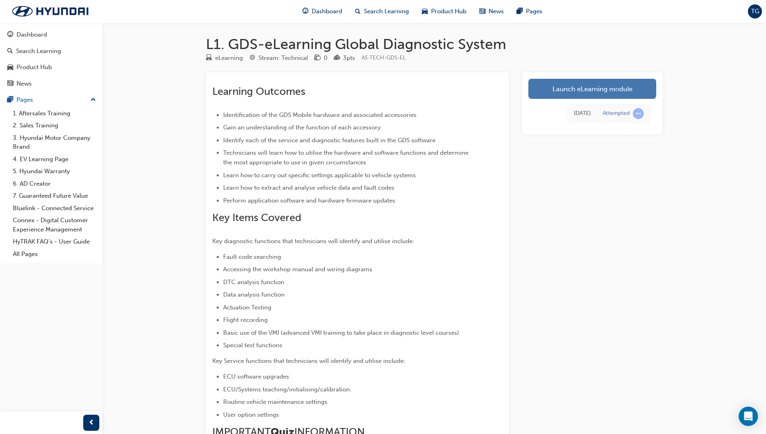  Describe the element at coordinates (257, 218) in the screenshot. I see `span: Key Items Covered` at that location.